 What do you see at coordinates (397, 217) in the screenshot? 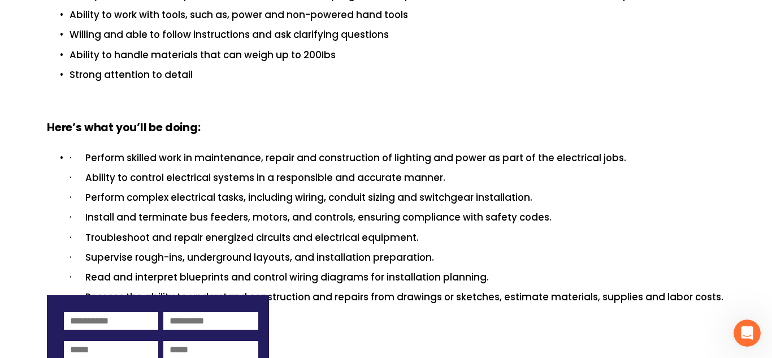
I see `p: · Install and terminate bus feeders, motors, and controls, ensuring compliance with safety codes.` at bounding box center [397, 217].